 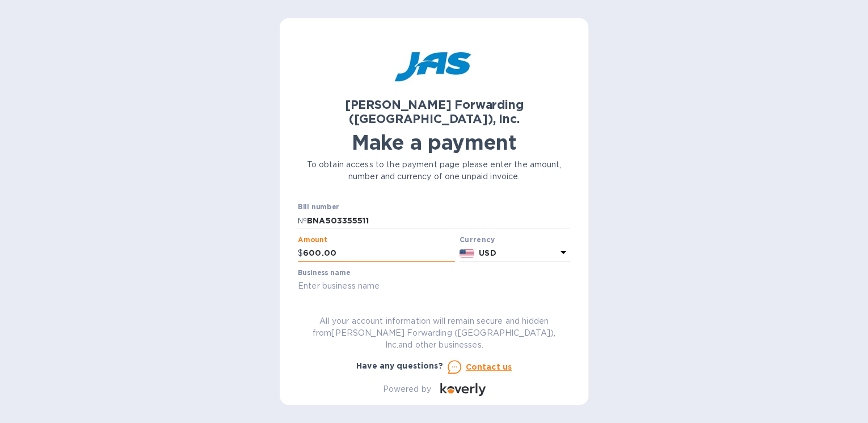 What do you see at coordinates (406, 389) in the screenshot?
I see `p: Powered by` at bounding box center [406, 389].